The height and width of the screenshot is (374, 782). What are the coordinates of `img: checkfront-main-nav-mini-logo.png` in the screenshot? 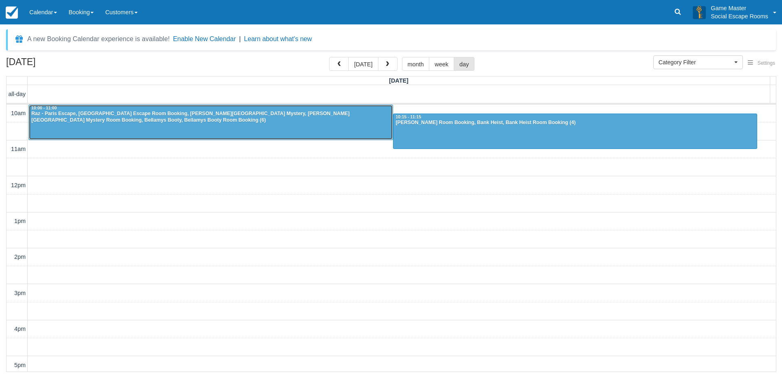 It's located at (12, 13).